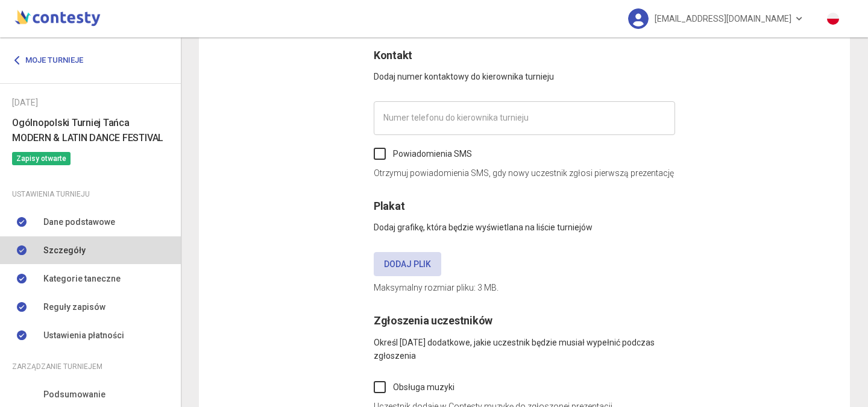 This screenshot has height=407, width=868. What do you see at coordinates (433, 320) in the screenshot?
I see `span: Zgłoszenia uczestników` at bounding box center [433, 320].